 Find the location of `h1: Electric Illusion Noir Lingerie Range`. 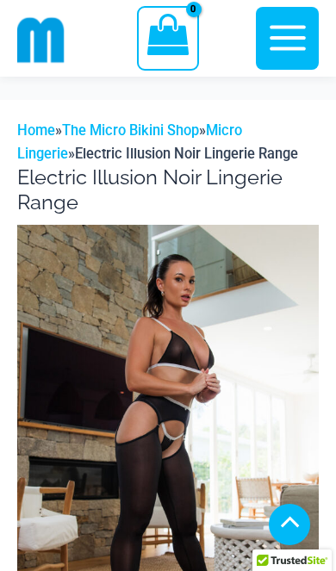

h1: Electric Illusion Noir Lingerie Range is located at coordinates (168, 190).